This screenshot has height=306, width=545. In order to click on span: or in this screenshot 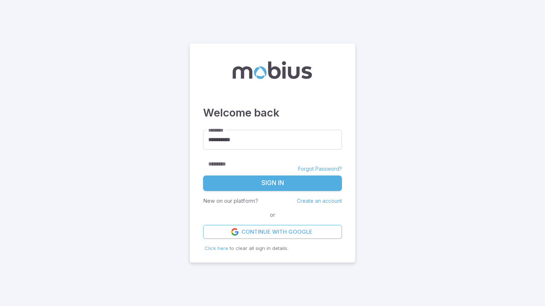, I will do `click(272, 215)`.